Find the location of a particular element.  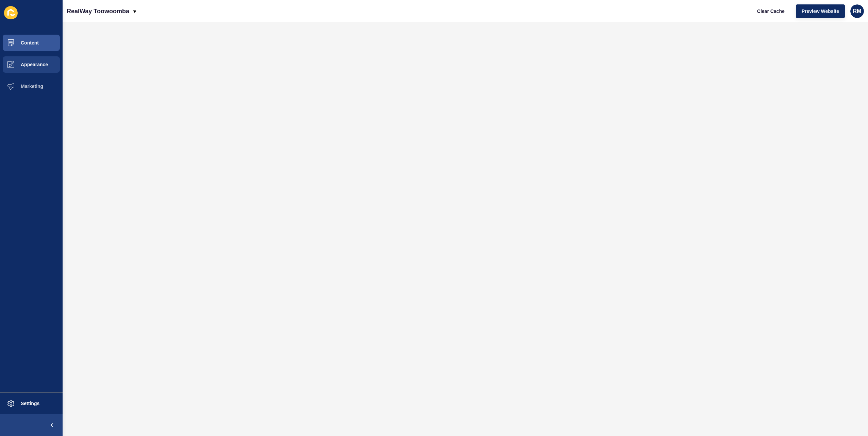

button: Clear Cache is located at coordinates (771, 11).